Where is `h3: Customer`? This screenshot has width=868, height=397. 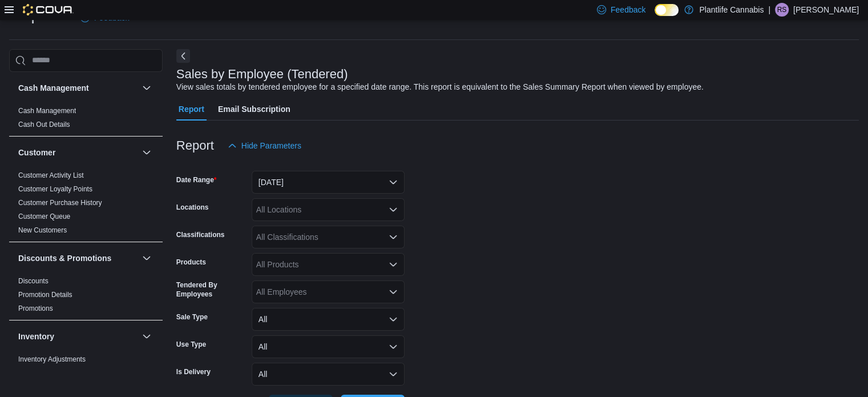
h3: Customer is located at coordinates (36, 153).